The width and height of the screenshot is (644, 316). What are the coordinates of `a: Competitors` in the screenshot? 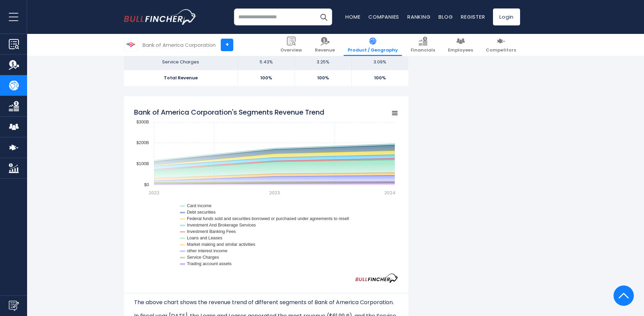 It's located at (500, 44).